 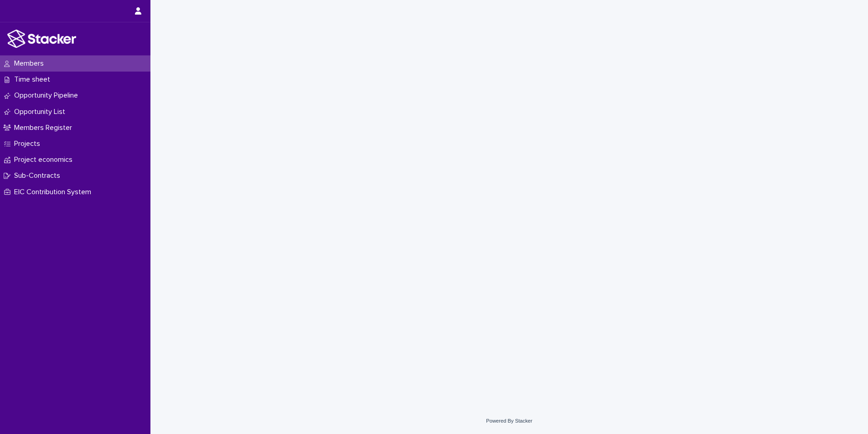 What do you see at coordinates (54, 192) in the screenshot?
I see `p: EIC Contribution System` at bounding box center [54, 192].